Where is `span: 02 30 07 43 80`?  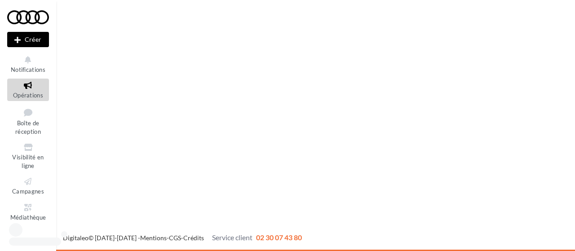
span: 02 30 07 43 80 is located at coordinates (279, 237).